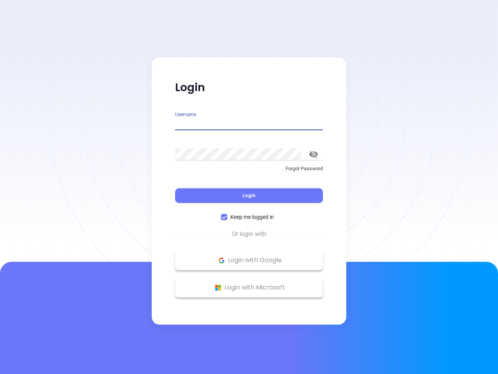 Image resolution: width=498 pixels, height=374 pixels. Describe the element at coordinates (249, 260) in the screenshot. I see `button: Google Logo Login with Google` at that location.